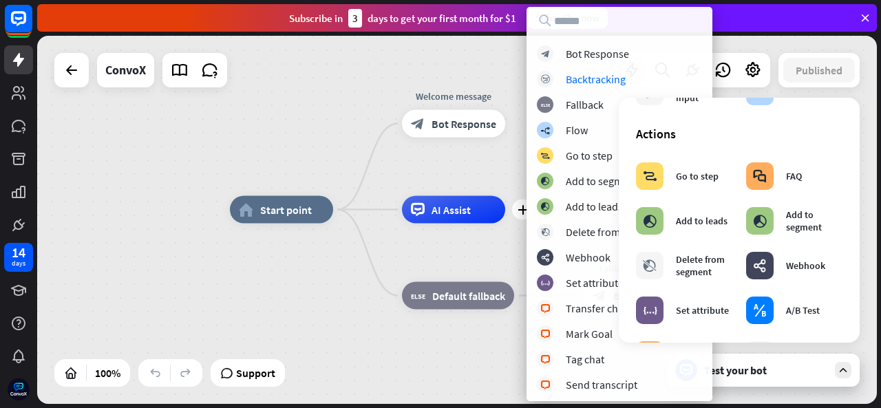 Image resolution: width=881 pixels, height=408 pixels. What do you see at coordinates (766, 370) in the screenshot?
I see `div: Test your bot` at bounding box center [766, 370].